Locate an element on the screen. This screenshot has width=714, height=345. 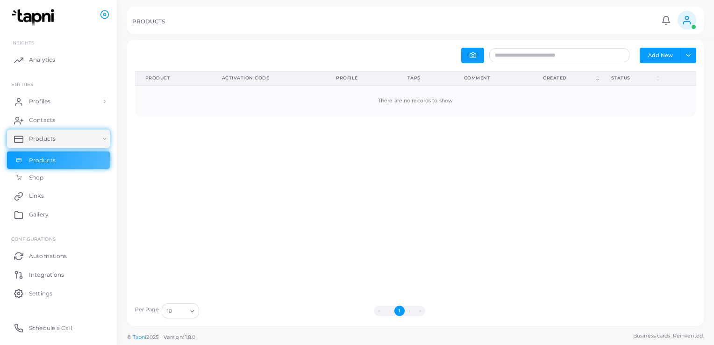
a: Tapni is located at coordinates (140, 337).